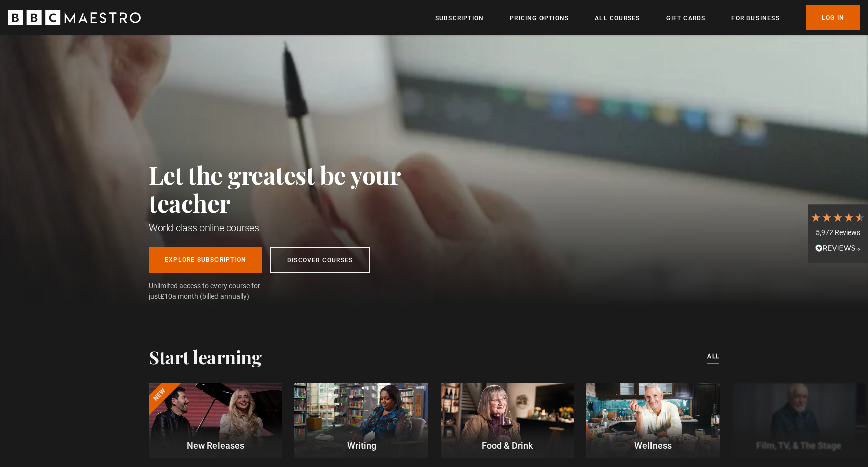 This screenshot has height=467, width=868. I want to click on span: £10, so click(166, 296).